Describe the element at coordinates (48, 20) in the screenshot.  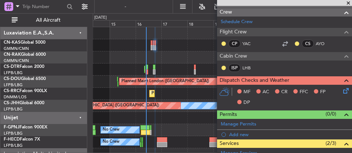
I see `span: All Aircraft` at that location.